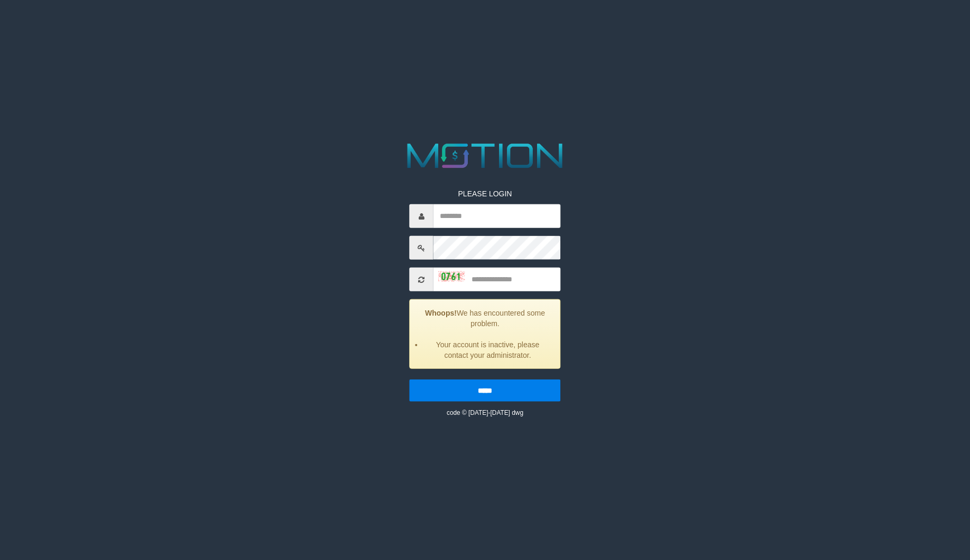  I want to click on p: PLEASE LOGIN, so click(485, 194).